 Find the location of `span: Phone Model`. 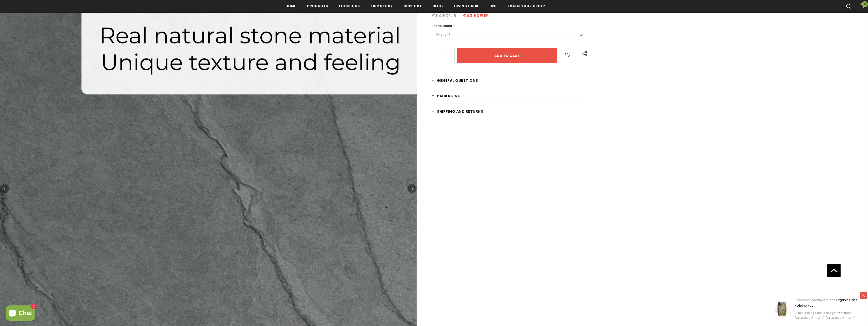

span: Phone Model is located at coordinates (442, 26).